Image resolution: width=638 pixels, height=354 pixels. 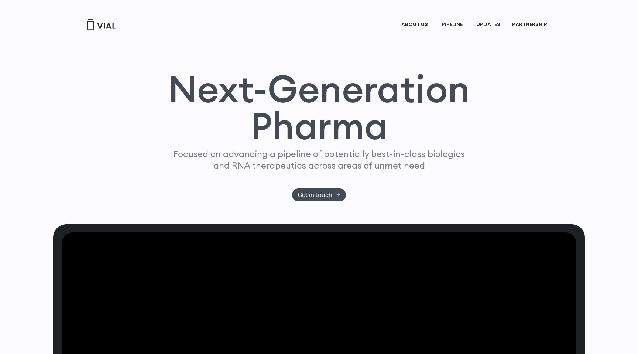 What do you see at coordinates (415, 25) in the screenshot?
I see `a: ABOUT USMenu Toggle` at bounding box center [415, 25].